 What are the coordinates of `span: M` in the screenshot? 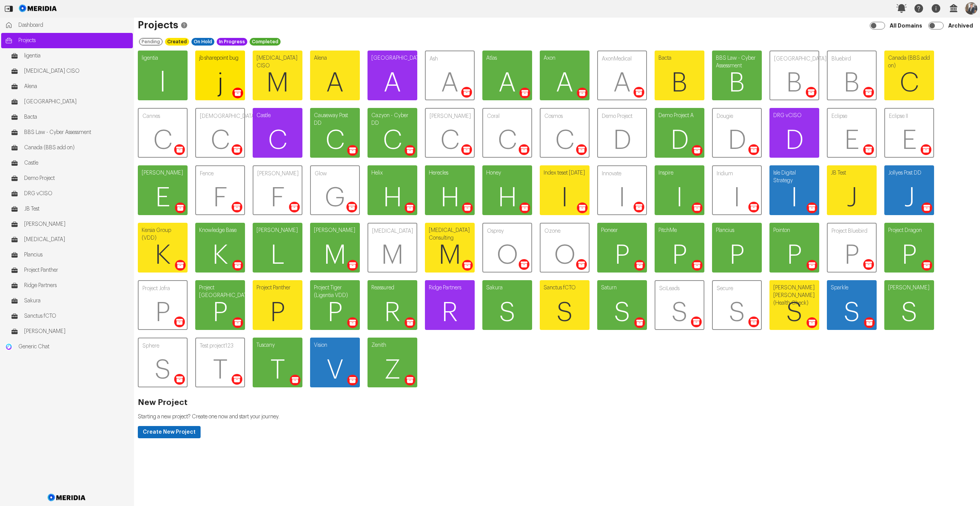 It's located at (450, 256).